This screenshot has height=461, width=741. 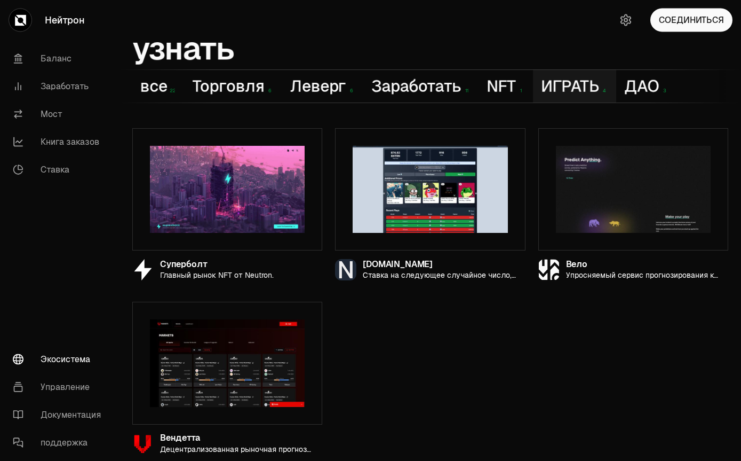 What do you see at coordinates (422, 86) in the screenshot?
I see `button: Заработать` at bounding box center [422, 86].